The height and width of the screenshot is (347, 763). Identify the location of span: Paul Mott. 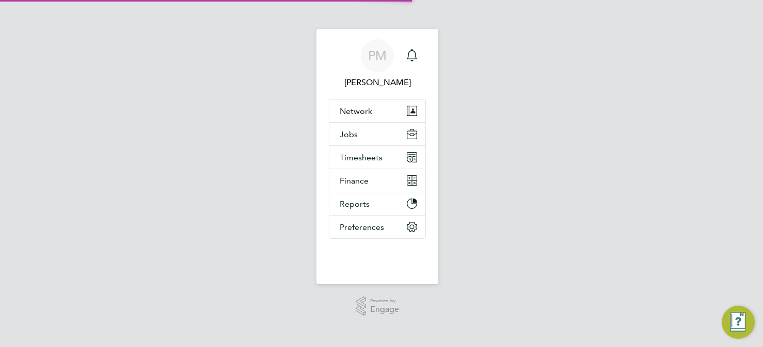
(377, 83).